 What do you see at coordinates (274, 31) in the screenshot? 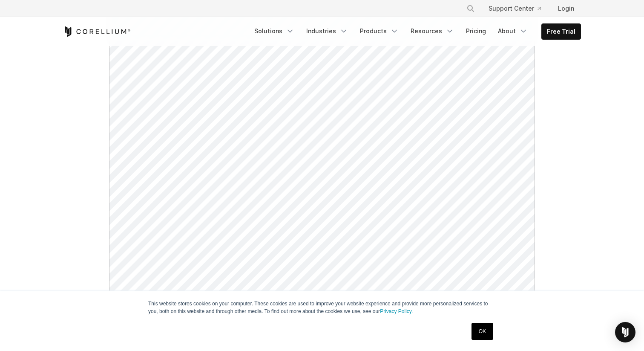
I see `a: Solutions` at bounding box center [274, 31].